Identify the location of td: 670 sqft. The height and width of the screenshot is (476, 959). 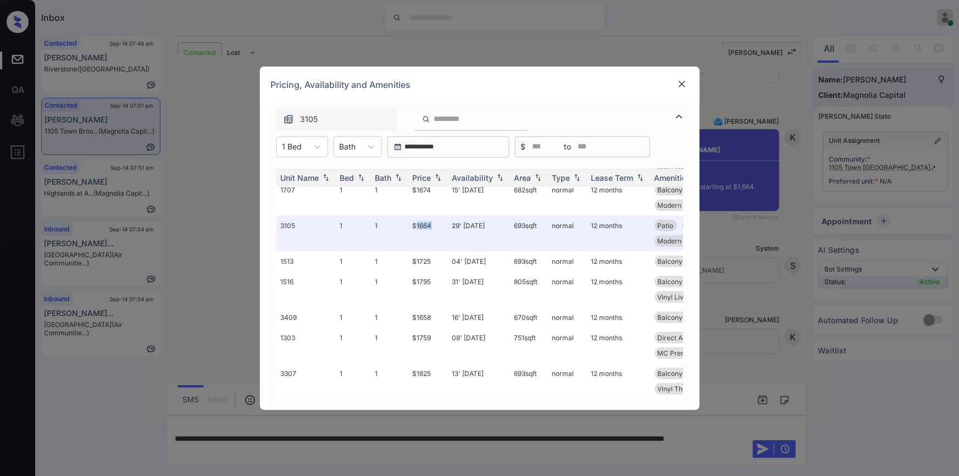
(529, 317).